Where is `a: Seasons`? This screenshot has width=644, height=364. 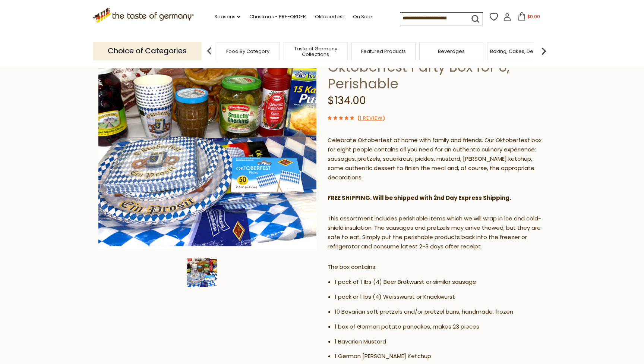
a: Seasons is located at coordinates (227, 17).